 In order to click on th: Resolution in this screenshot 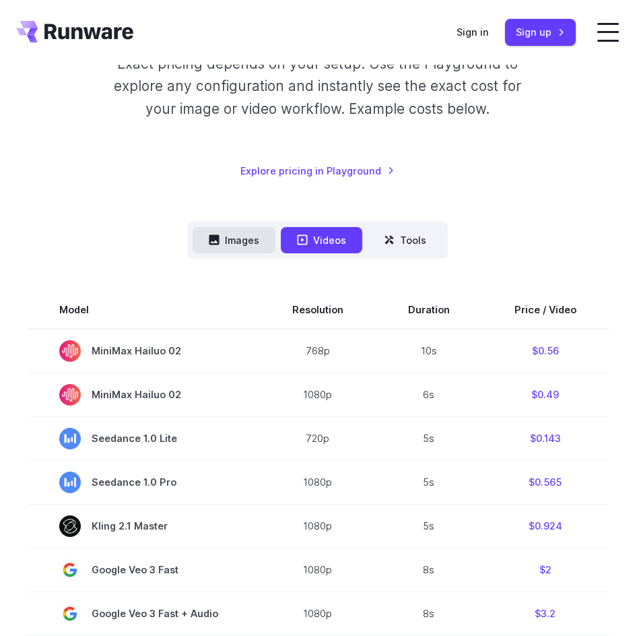, I will do `click(318, 310)`.